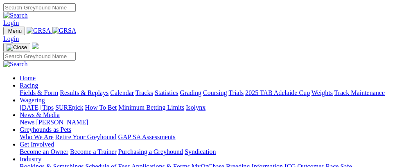  What do you see at coordinates (236, 93) in the screenshot?
I see `a: Trials` at bounding box center [236, 93].